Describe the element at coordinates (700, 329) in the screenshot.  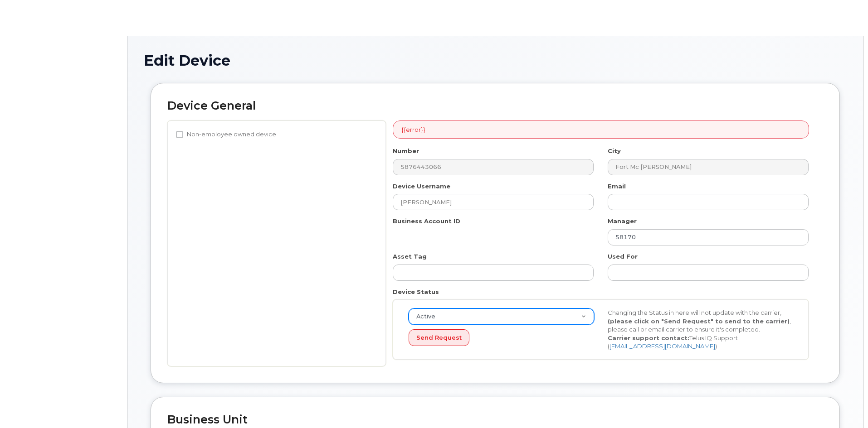
I see `div: Changing the Status in here will not update with the carrier, , please call or email carrier to e...` at that location.